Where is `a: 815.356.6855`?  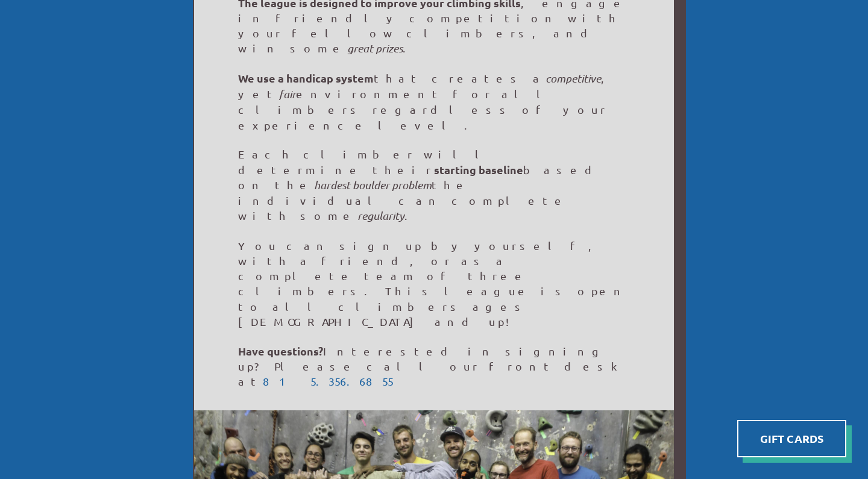 a: 815.356.6855 is located at coordinates (328, 381).